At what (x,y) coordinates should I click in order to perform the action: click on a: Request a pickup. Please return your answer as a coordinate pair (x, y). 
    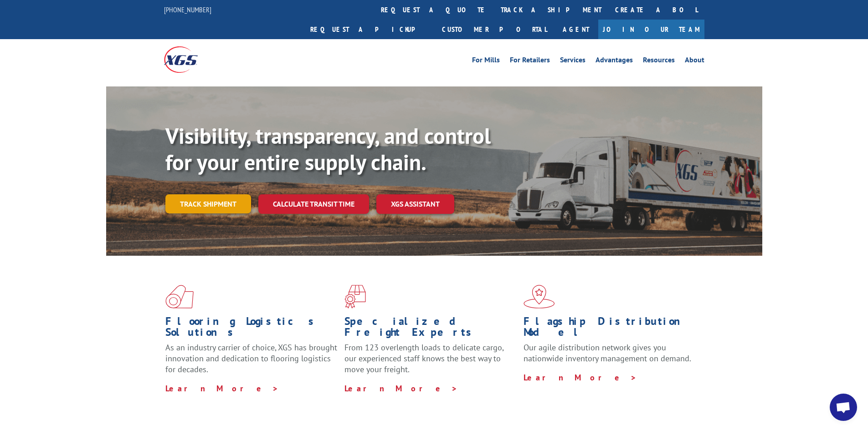
    Looking at the image, I should click on (369, 29).